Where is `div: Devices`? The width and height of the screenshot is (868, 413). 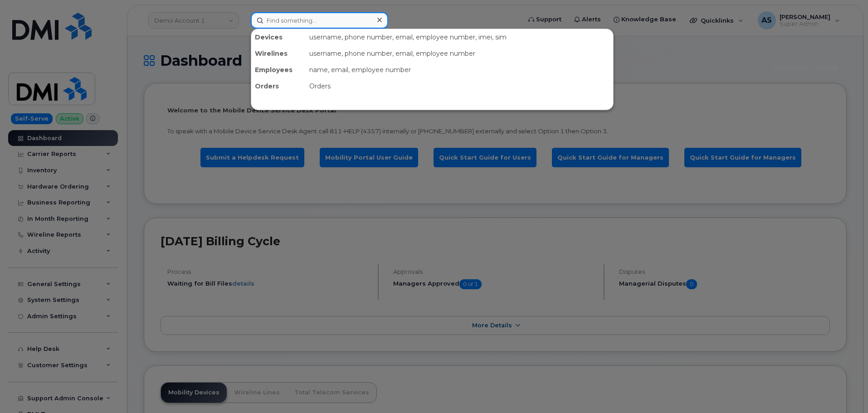
div: Devices is located at coordinates (279, 37).